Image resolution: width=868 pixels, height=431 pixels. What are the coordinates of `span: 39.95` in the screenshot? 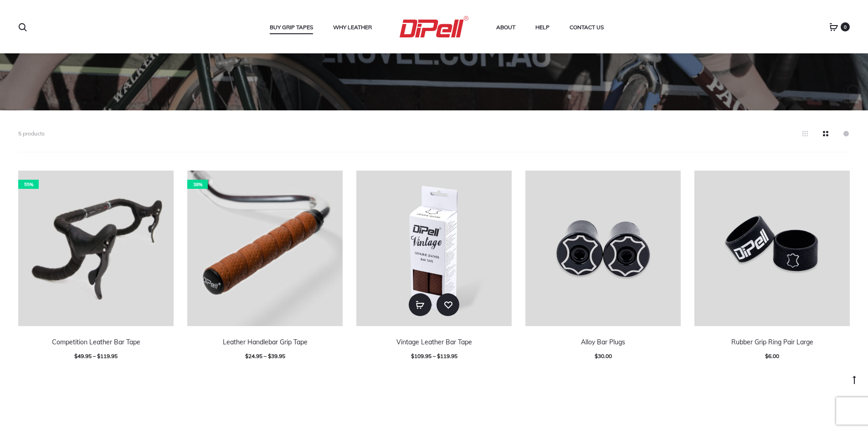 It's located at (276, 356).